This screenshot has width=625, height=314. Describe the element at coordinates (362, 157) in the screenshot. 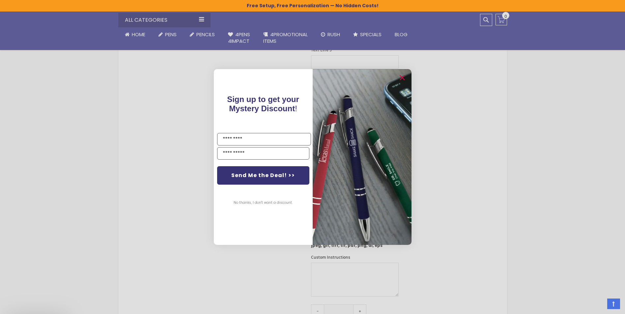

I see `img: pop-up-image` at that location.